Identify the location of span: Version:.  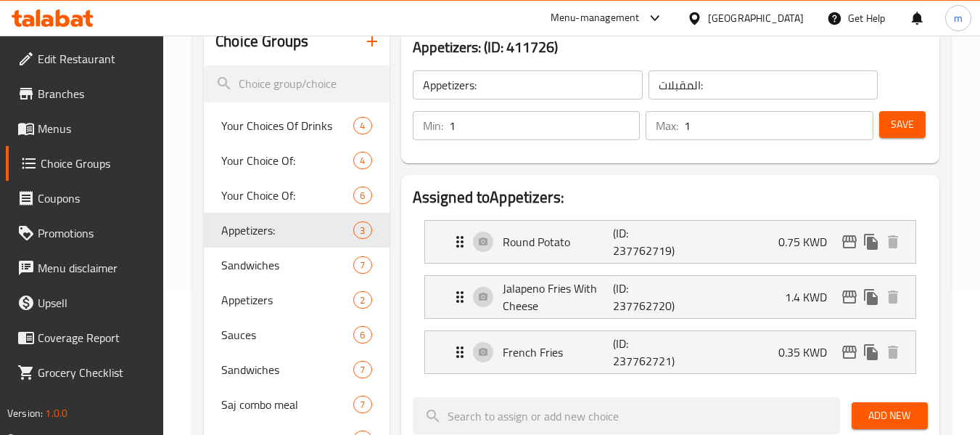
(24, 413).